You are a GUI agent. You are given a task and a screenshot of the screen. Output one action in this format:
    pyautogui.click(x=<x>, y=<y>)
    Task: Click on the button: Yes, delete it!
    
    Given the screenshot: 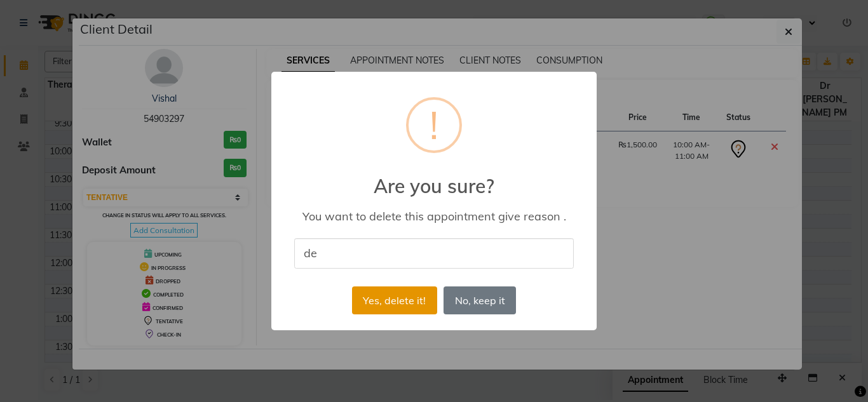 What is the action you would take?
    pyautogui.click(x=395, y=300)
    